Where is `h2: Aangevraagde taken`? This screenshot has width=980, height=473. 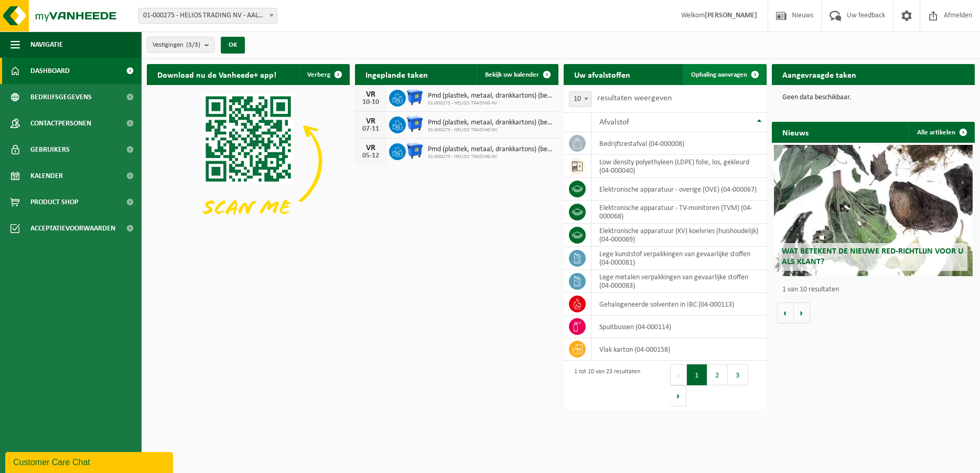 h2: Aangevraagde taken is located at coordinates (819, 74).